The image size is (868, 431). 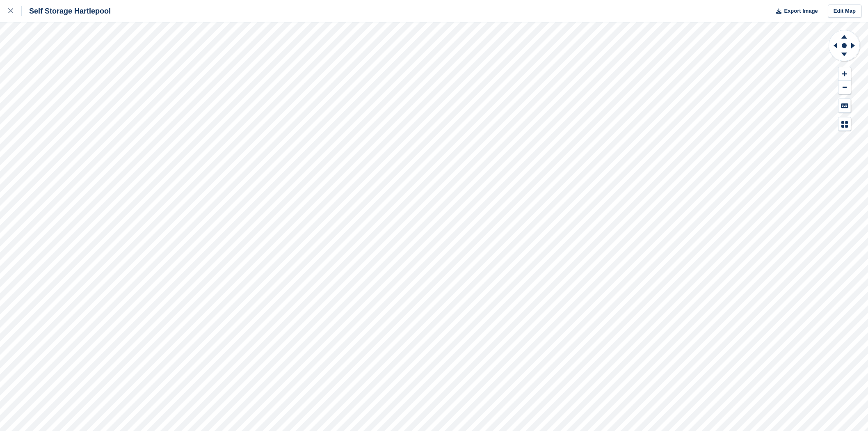 I want to click on a: Edit Map, so click(x=844, y=11).